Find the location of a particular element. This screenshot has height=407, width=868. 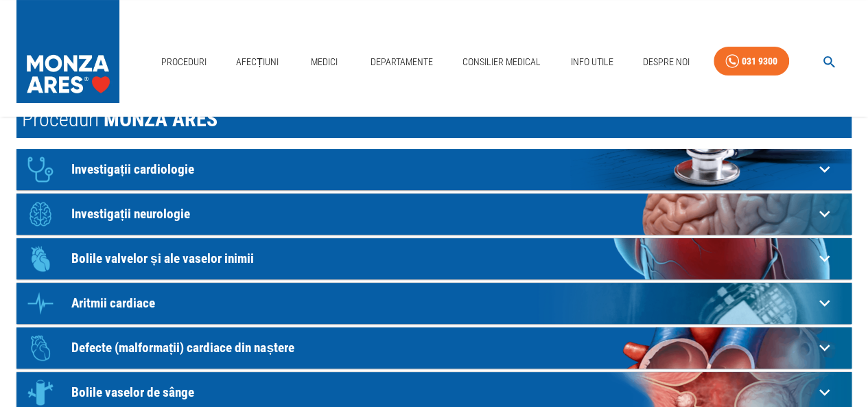

div: IconInvestigații cardiologie is located at coordinates (434, 169).